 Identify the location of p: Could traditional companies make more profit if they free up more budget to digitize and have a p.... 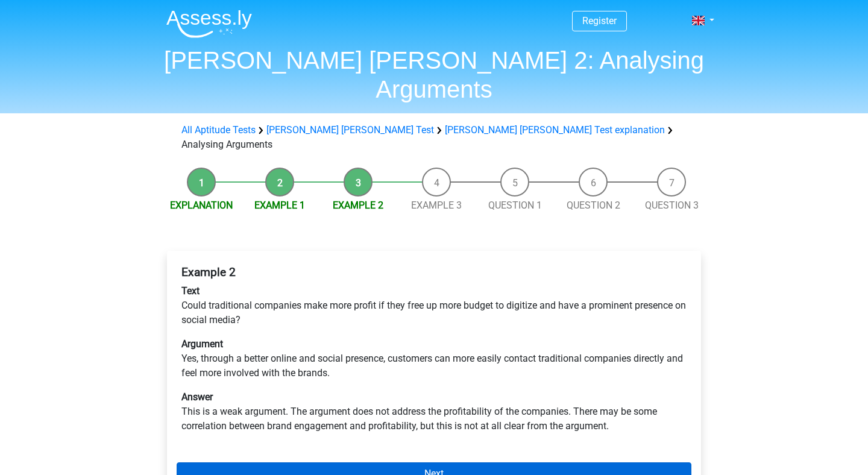
(434, 306).